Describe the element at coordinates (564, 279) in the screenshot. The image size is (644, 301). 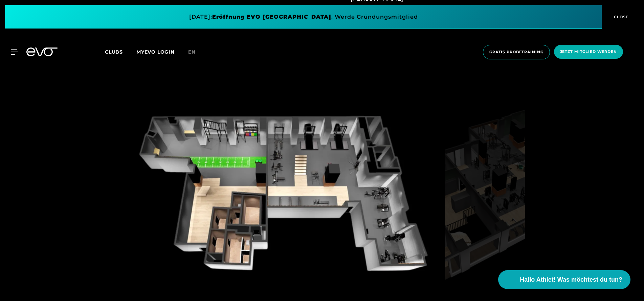
I see `button: Hallo Athlet! Was möchtest du tun?` at that location.